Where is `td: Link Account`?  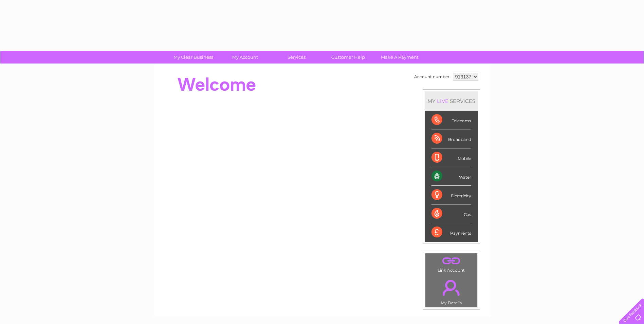
td: Link Account is located at coordinates (451, 264).